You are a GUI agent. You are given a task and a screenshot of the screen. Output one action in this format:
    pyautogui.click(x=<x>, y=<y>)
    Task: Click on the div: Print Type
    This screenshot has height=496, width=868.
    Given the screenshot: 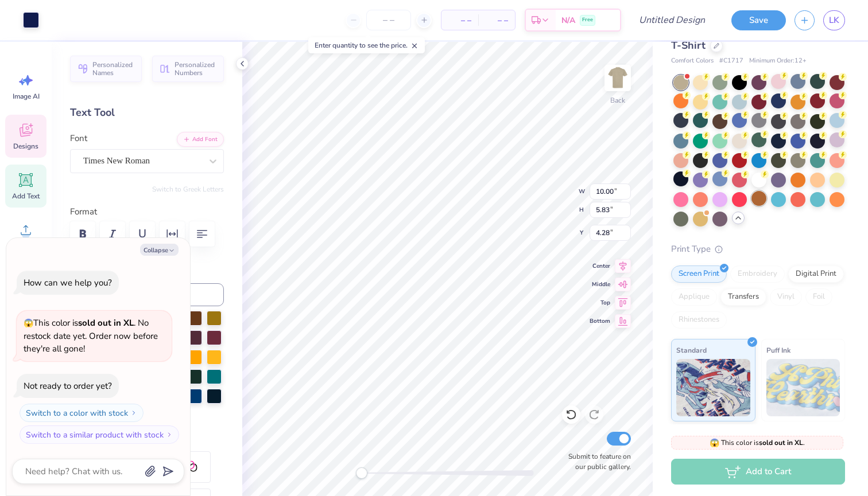 What is the action you would take?
    pyautogui.click(x=757, y=249)
    